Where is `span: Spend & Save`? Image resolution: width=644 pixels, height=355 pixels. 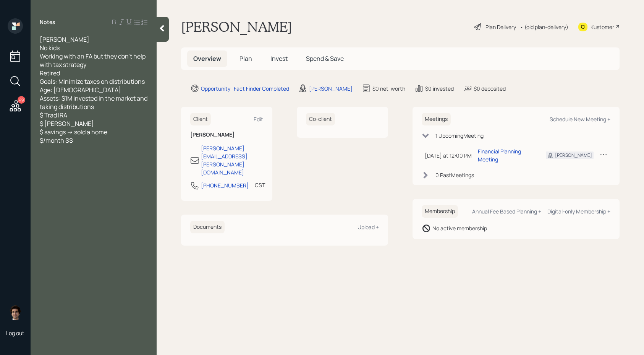 span: Spend & Save is located at coordinates (325, 58).